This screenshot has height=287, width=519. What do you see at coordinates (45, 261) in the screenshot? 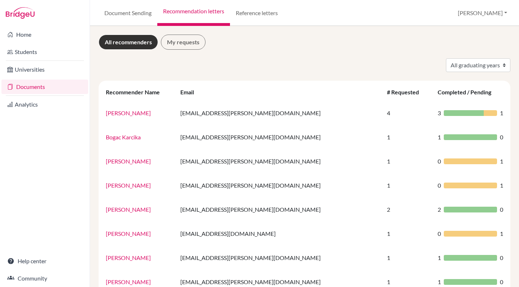
I see `a: Help center` at bounding box center [45, 261].